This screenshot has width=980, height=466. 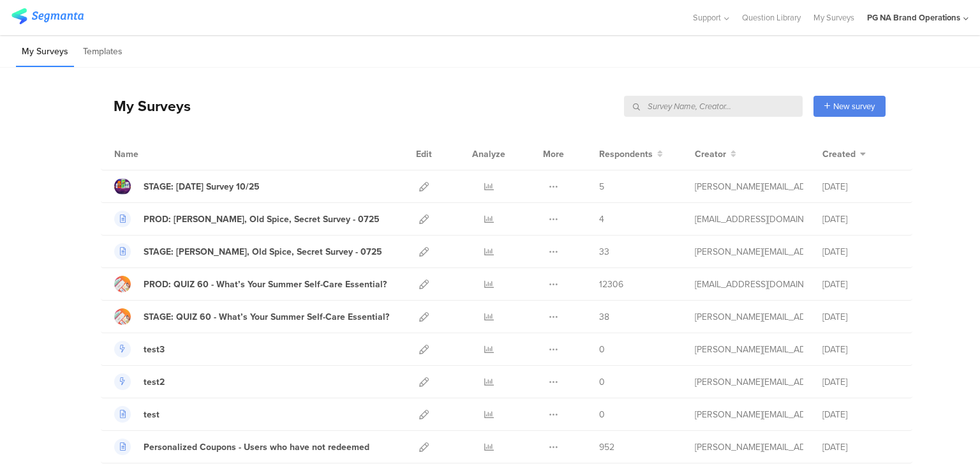 What do you see at coordinates (48, 16) in the screenshot?
I see `img: segmanta logo` at bounding box center [48, 16].